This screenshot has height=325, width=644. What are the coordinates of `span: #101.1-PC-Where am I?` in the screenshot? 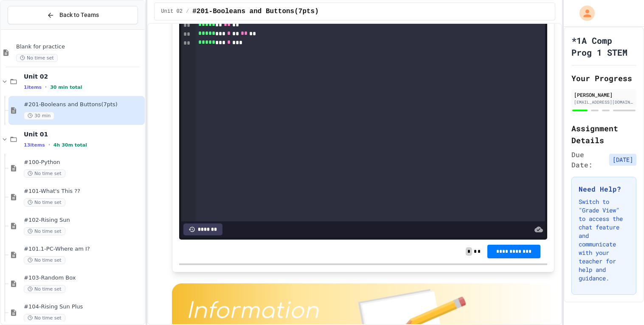 It's located at (83, 249).